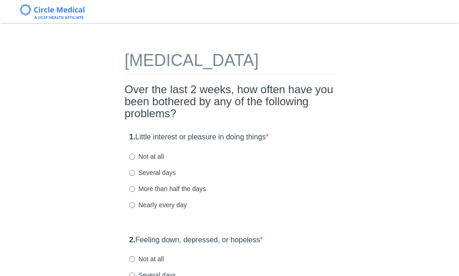 The width and height of the screenshot is (459, 276). Describe the element at coordinates (199, 137) in the screenshot. I see `label: Little interest or pleasure in doing things` at that location.